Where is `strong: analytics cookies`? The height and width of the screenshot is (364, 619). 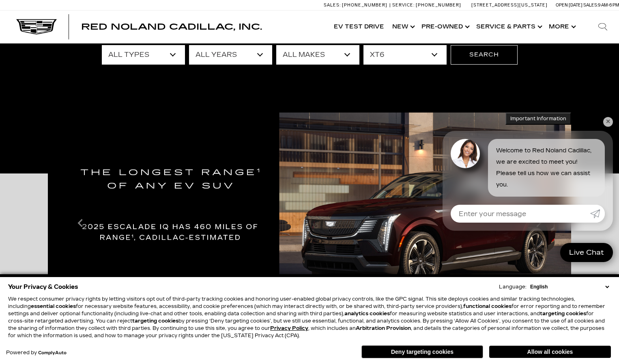 strong: analytics cookies is located at coordinates (367, 313).